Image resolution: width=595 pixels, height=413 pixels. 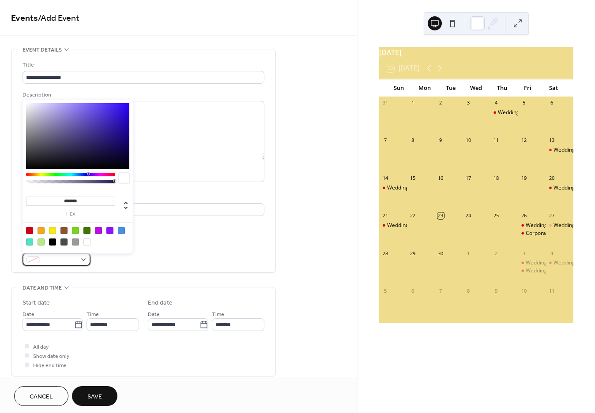 I want to click on div: 16, so click(x=440, y=178).